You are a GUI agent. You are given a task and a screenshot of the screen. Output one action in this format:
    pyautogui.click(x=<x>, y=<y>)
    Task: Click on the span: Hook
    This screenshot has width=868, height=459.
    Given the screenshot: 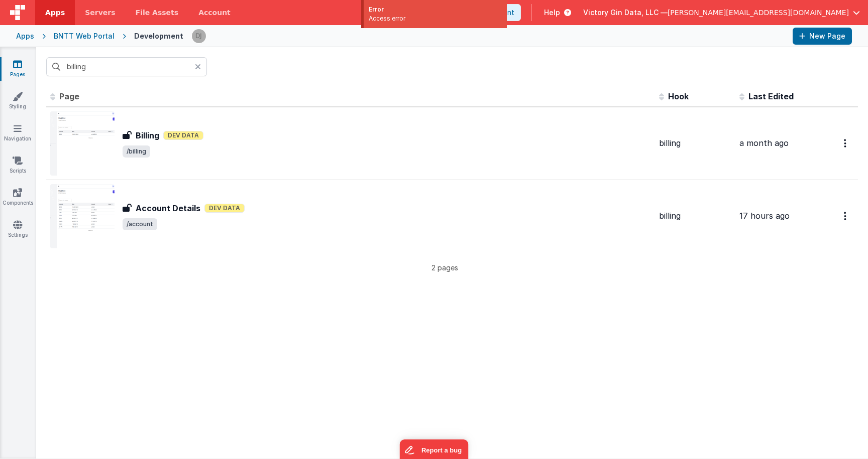 What is the action you would take?
    pyautogui.click(x=678, y=97)
    